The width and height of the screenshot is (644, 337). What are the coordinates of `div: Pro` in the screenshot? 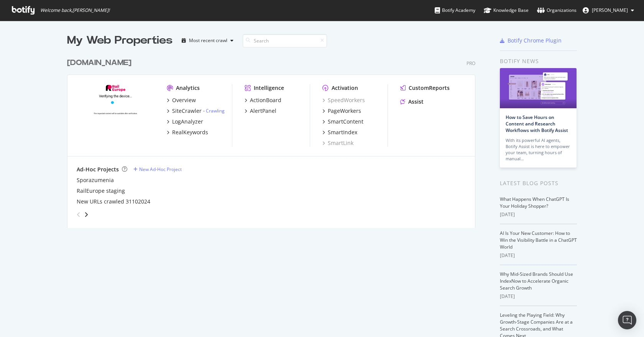 It's located at (471, 63).